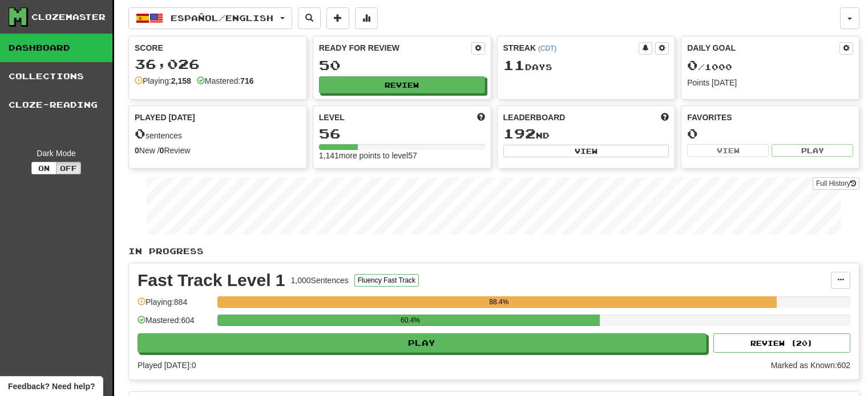 This screenshot has height=396, width=868. Describe the element at coordinates (211, 280) in the screenshot. I see `div: Fast Track Level 1` at that location.